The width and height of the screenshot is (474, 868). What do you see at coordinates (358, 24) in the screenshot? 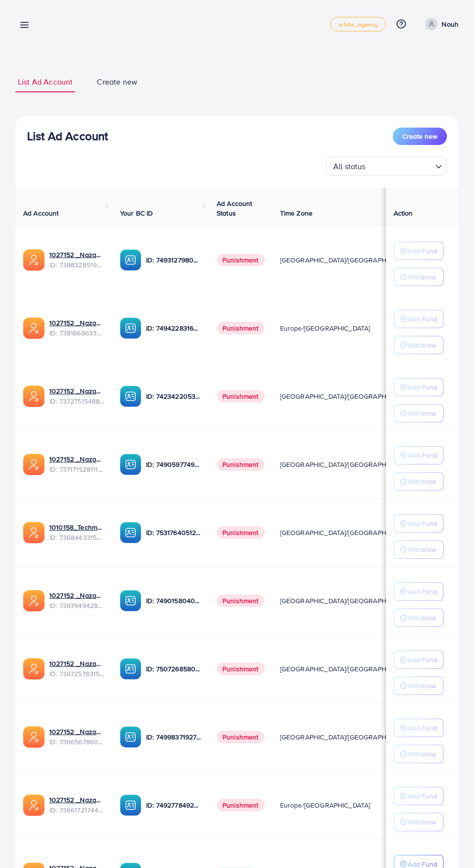
I see `span: white_agency` at bounding box center [358, 24].